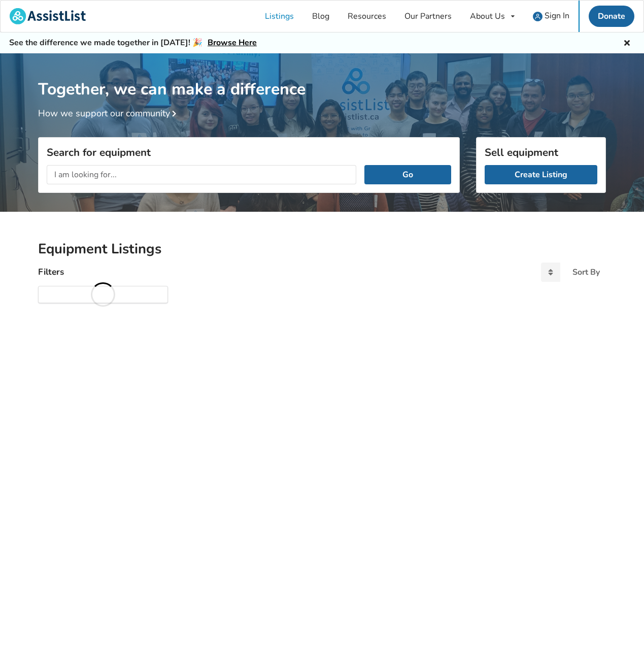  What do you see at coordinates (232, 42) in the screenshot?
I see `a: Browse Here` at bounding box center [232, 42].